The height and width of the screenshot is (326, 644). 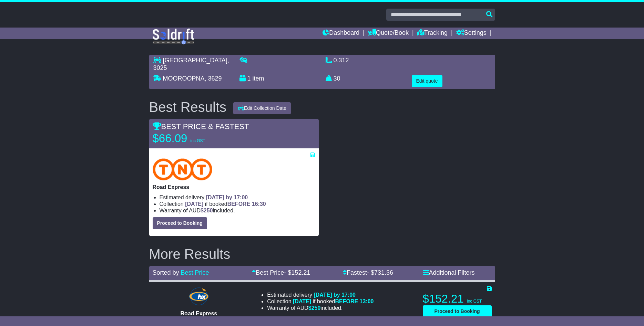 I want to click on span: Road Express, so click(x=199, y=313).